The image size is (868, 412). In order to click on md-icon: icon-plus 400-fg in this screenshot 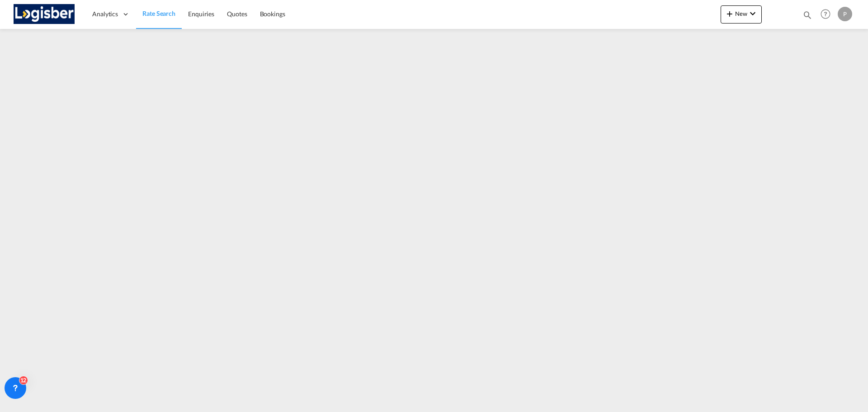, I will do `click(730, 13)`.